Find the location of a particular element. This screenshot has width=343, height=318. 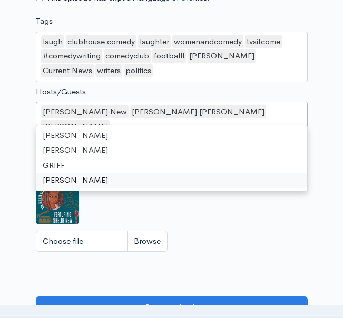

div: clubhouse comedy is located at coordinates (101, 42).